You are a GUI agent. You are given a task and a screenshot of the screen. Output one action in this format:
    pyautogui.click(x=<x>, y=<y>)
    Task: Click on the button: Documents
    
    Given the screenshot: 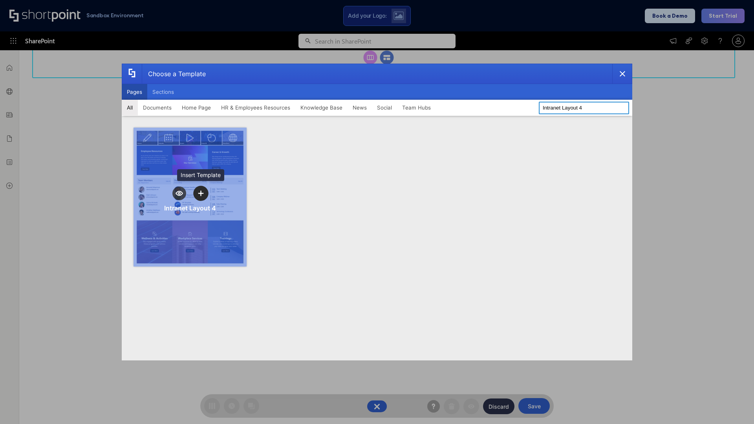 What is the action you would take?
    pyautogui.click(x=157, y=108)
    